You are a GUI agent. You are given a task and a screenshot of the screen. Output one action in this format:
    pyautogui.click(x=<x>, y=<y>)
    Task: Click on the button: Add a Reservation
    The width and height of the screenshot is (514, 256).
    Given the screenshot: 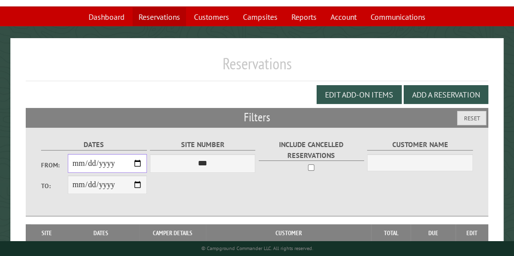 What is the action you would take?
    pyautogui.click(x=445, y=94)
    